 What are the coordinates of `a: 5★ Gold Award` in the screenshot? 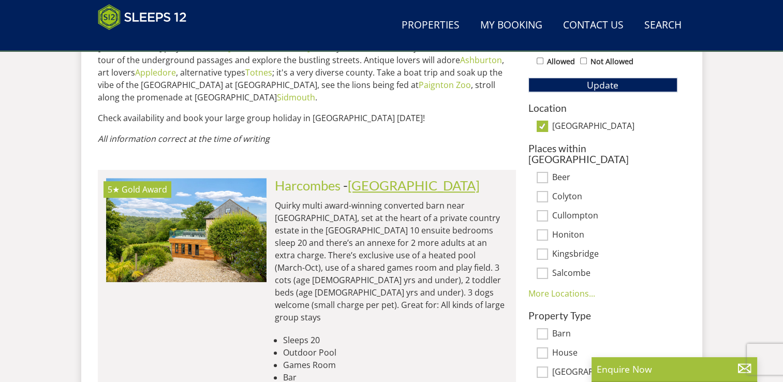 It's located at (186, 230).